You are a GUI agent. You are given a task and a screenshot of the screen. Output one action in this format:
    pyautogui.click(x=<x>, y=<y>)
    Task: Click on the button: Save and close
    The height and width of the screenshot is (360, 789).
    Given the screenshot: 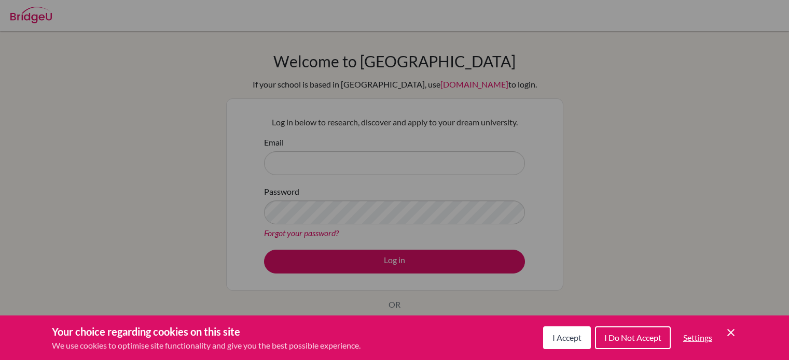 What is the action you would take?
    pyautogui.click(x=731, y=333)
    